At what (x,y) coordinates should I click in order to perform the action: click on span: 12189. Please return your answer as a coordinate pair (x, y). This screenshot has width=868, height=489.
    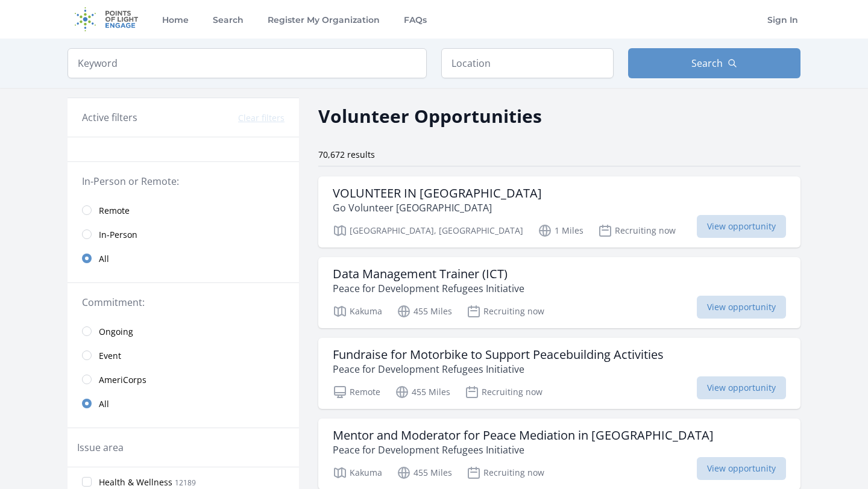
    Looking at the image, I should click on (185, 482).